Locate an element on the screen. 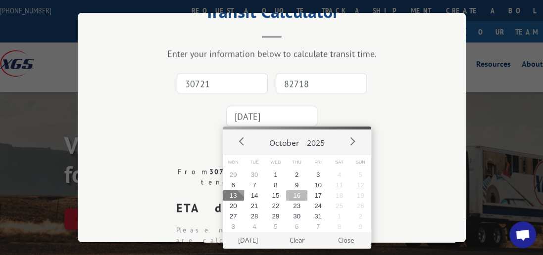  button: 22 is located at coordinates (275, 206).